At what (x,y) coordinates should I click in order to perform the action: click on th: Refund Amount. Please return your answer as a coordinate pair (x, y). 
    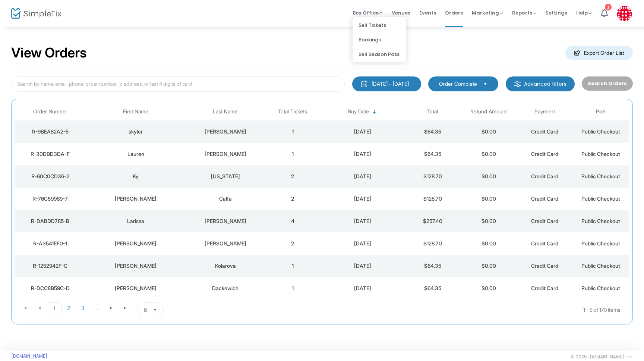
    Looking at the image, I should click on (489, 111).